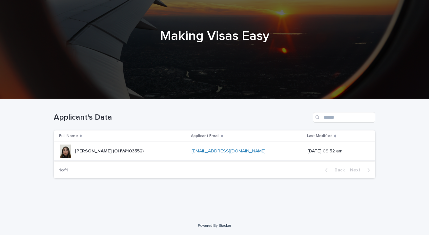  Describe the element at coordinates (205, 136) in the screenshot. I see `p: Applicant Email` at that location.